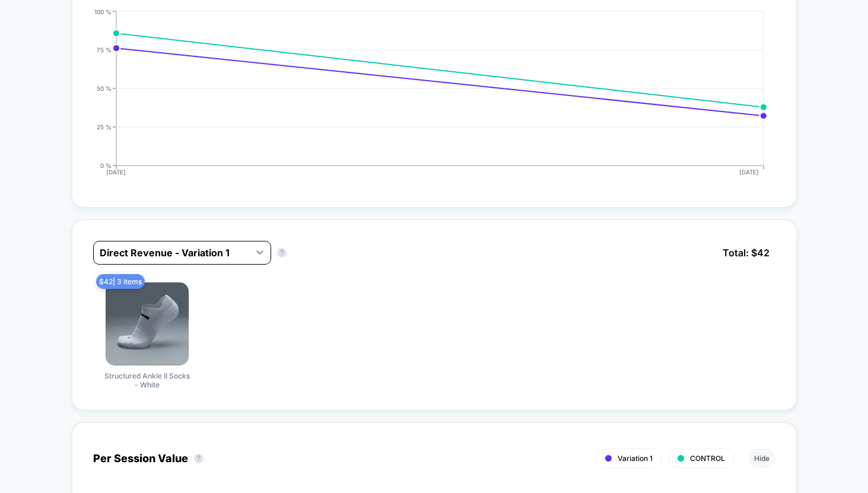 The image size is (868, 493). Describe the element at coordinates (103, 12) in the screenshot. I see `tspan: 100 %` at that location.